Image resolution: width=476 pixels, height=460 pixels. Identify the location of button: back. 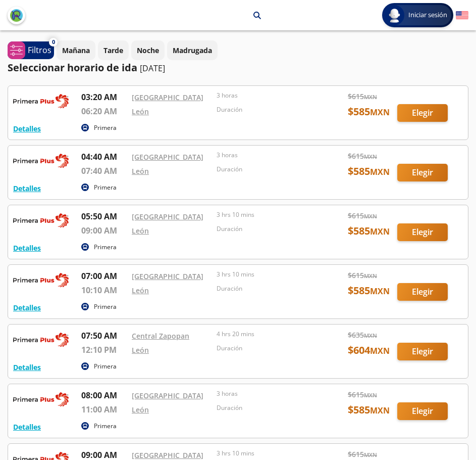
(16, 15).